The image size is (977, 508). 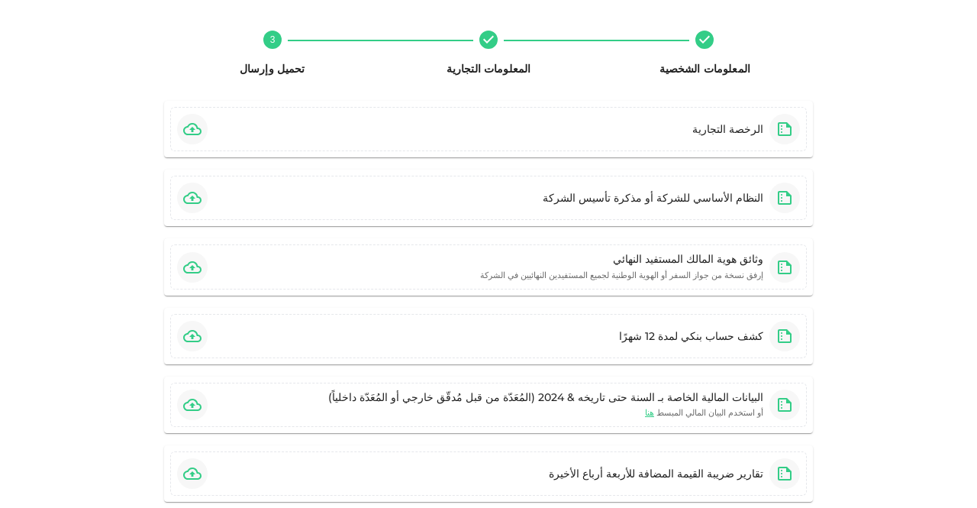 What do you see at coordinates (705, 69) in the screenshot?
I see `span: المعلومات الشخصية` at bounding box center [705, 69].